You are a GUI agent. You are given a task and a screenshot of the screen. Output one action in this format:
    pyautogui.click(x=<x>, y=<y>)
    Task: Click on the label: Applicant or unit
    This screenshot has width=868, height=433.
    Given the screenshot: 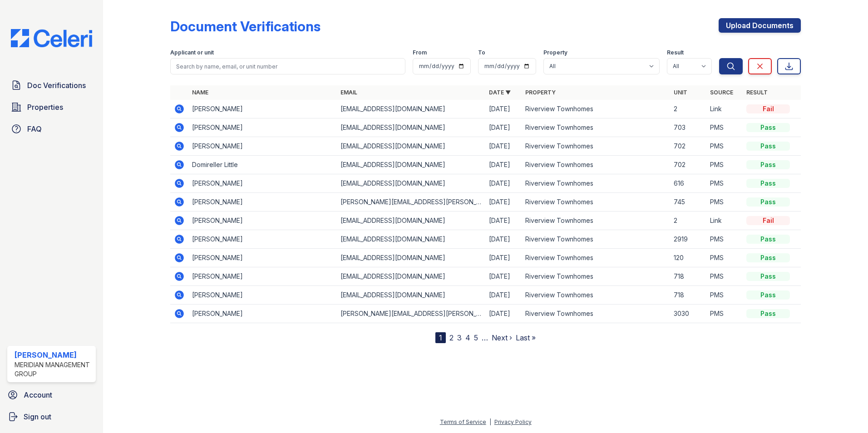 What is the action you would take?
    pyautogui.click(x=192, y=53)
    